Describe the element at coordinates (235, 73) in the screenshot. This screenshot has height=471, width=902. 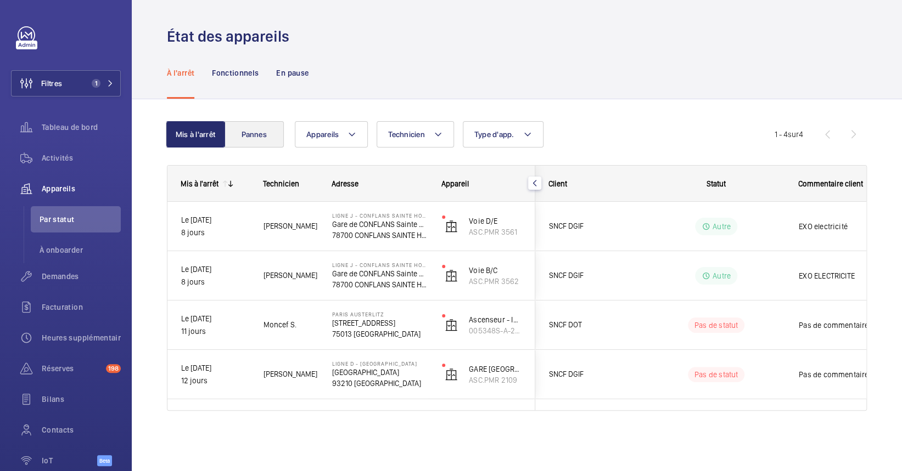
I see `p: Fonctionnels` at that location.